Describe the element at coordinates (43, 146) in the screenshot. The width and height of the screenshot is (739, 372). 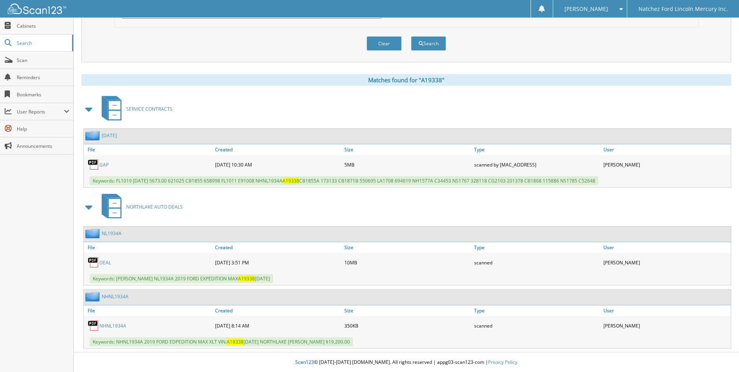
I see `span: Announcements` at that location.